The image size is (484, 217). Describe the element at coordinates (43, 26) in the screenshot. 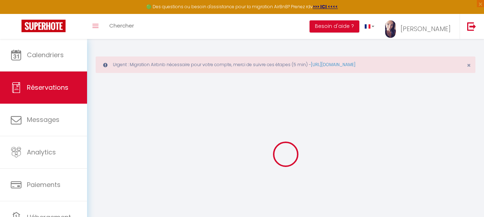

I see `img: Super Booking` at that location.